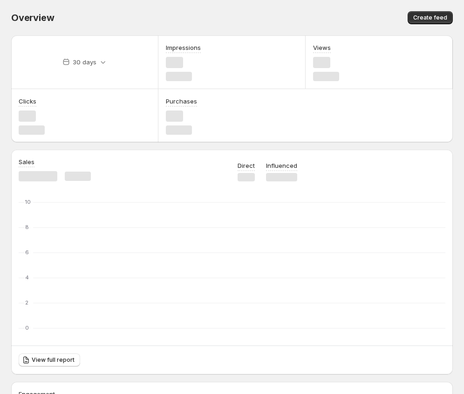 Image resolution: width=464 pixels, height=394 pixels. Describe the element at coordinates (27, 302) in the screenshot. I see `text: 2` at that location.